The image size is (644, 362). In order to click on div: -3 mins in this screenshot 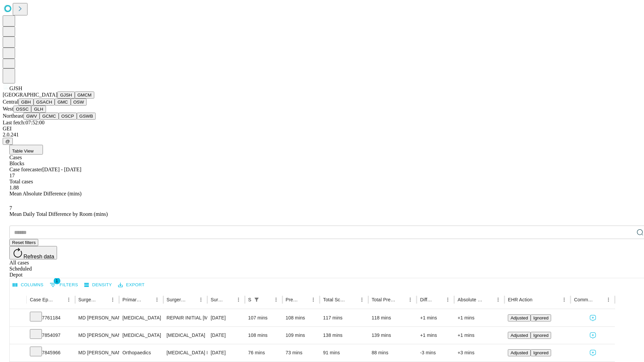, I will do `click(436, 353)`.